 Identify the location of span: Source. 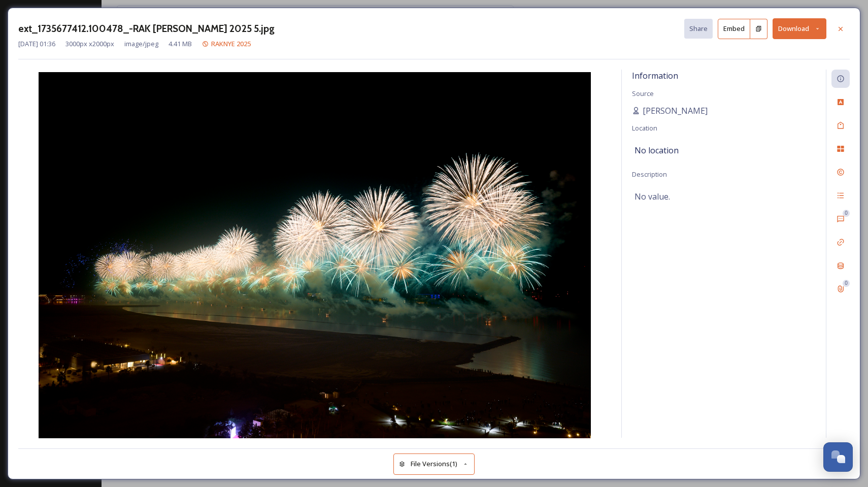
(643, 94).